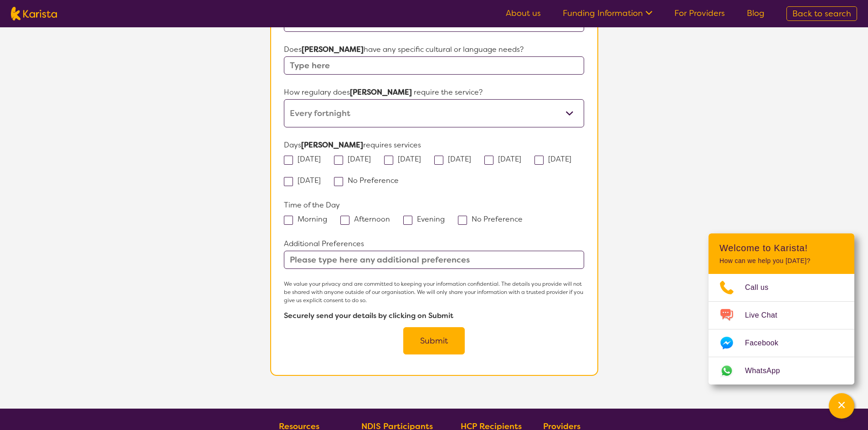 This screenshot has width=868, height=430. I want to click on a: Web link opens in a new tab., so click(781, 371).